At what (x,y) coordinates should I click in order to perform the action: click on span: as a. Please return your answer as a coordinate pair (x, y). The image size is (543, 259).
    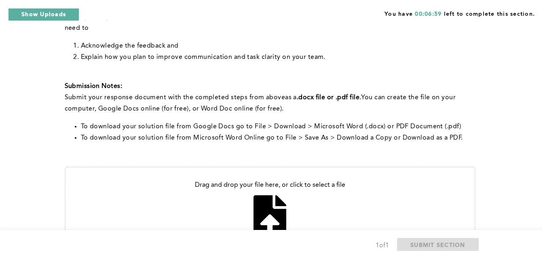
    Looking at the image, I should click on (291, 98).